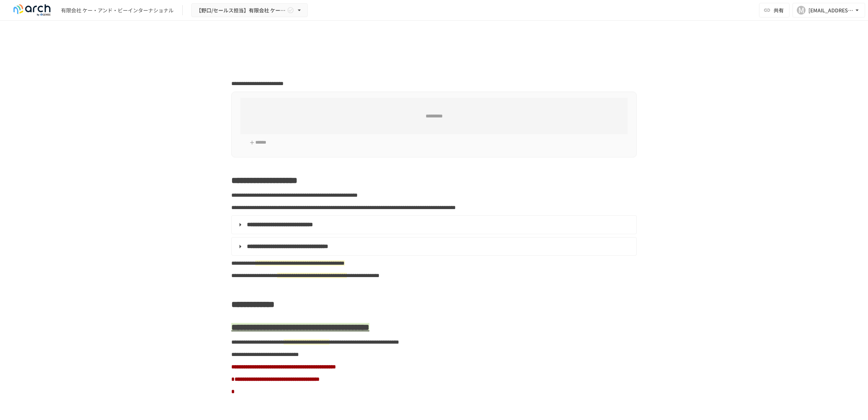 This screenshot has height=420, width=868. I want to click on button: 共有, so click(774, 10).